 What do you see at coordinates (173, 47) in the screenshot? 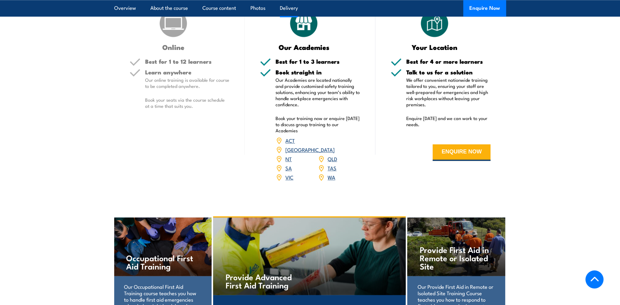
I see `h3: Online` at bounding box center [173, 47].